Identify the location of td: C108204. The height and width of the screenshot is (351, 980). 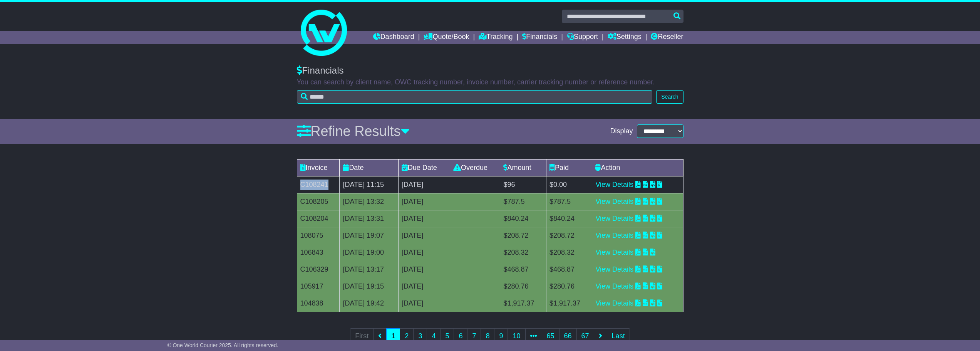
(318, 218).